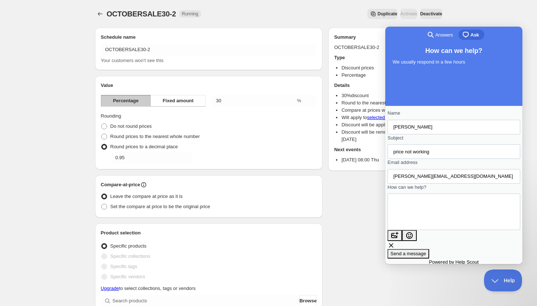 The width and height of the screenshot is (537, 306). What do you see at coordinates (389, 68) in the screenshot?
I see `li: Discount prices` at bounding box center [389, 68].